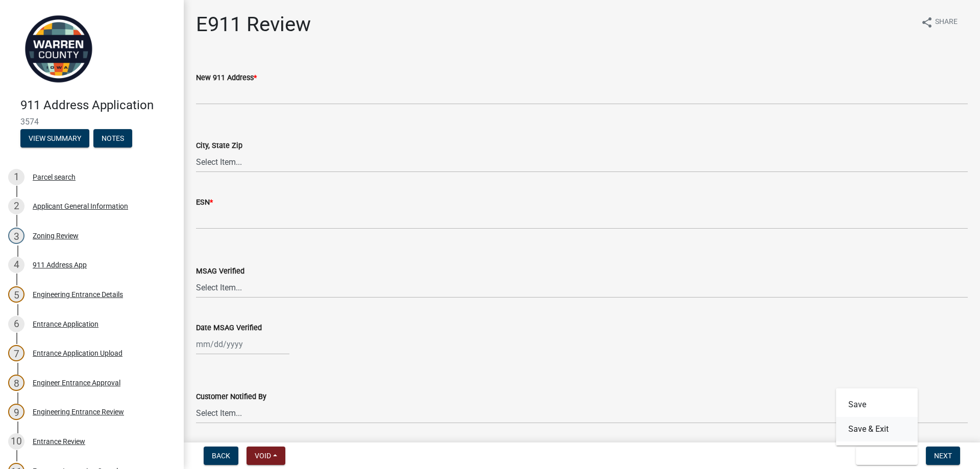 Image resolution: width=980 pixels, height=469 pixels. I want to click on label: MSAG Verified, so click(220, 271).